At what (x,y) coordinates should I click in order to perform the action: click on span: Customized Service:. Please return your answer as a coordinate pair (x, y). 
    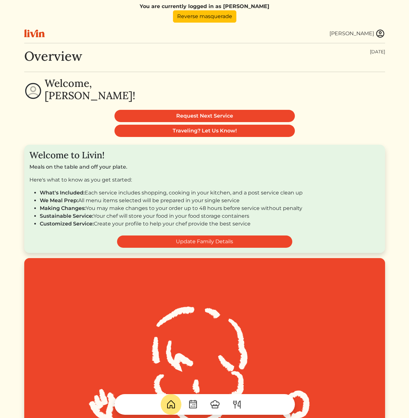
    Looking at the image, I should click on (67, 224).